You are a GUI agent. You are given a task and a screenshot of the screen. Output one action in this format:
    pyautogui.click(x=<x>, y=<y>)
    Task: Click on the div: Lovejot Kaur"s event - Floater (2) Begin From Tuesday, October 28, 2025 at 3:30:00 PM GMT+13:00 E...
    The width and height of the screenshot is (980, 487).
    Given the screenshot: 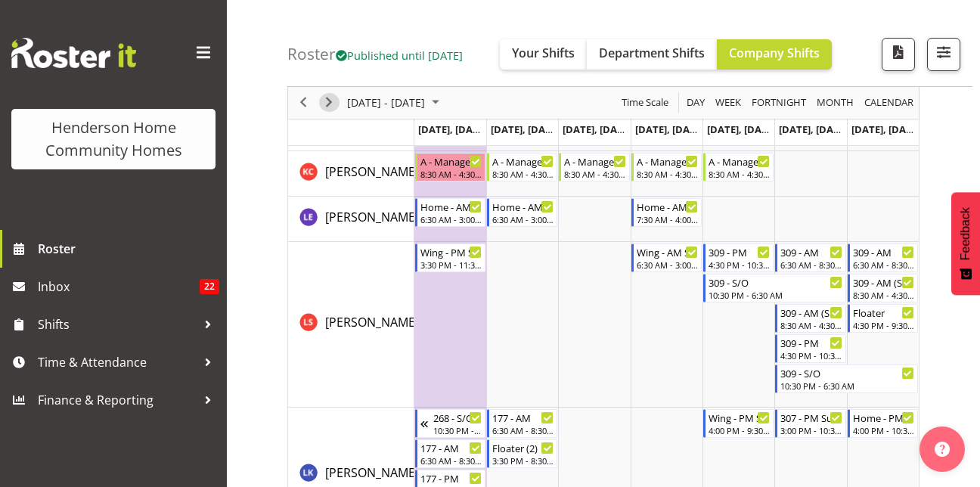 What is the action you would take?
    pyautogui.click(x=522, y=454)
    